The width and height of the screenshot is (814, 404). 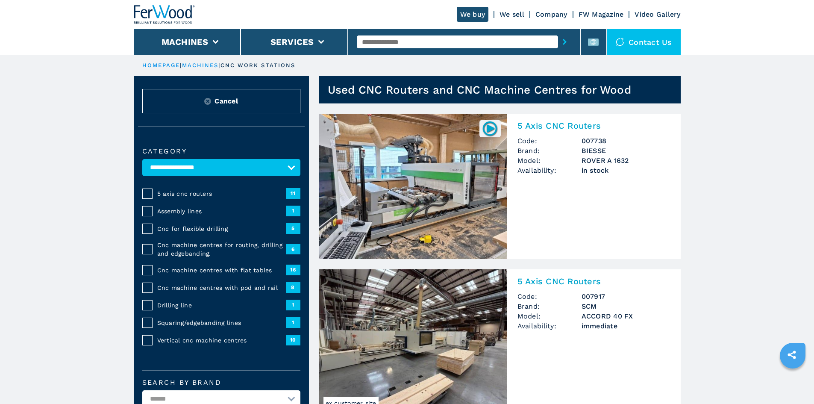 What do you see at coordinates (626, 296) in the screenshot?
I see `h3: 007917` at bounding box center [626, 296].